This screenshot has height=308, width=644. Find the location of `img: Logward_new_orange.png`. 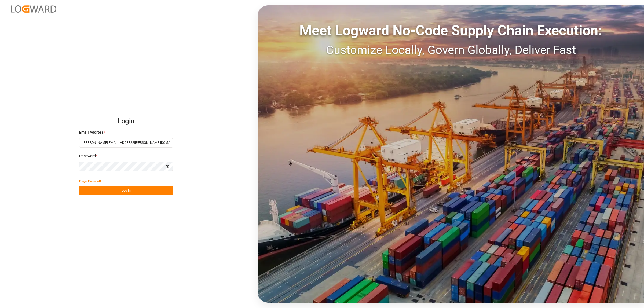

img: Logward_new_orange.png is located at coordinates (33, 9).